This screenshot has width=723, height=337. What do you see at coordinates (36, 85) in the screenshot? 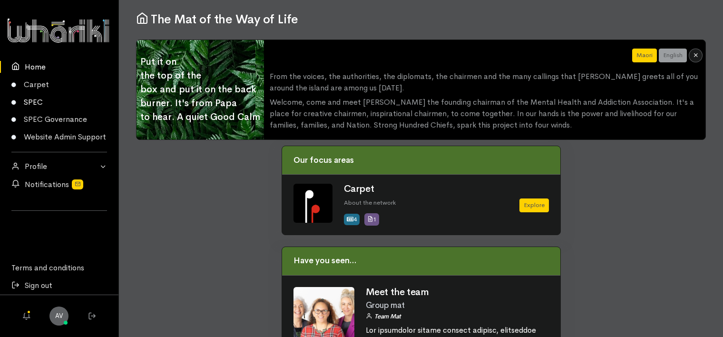
I see `font: Carpet` at bounding box center [36, 85].